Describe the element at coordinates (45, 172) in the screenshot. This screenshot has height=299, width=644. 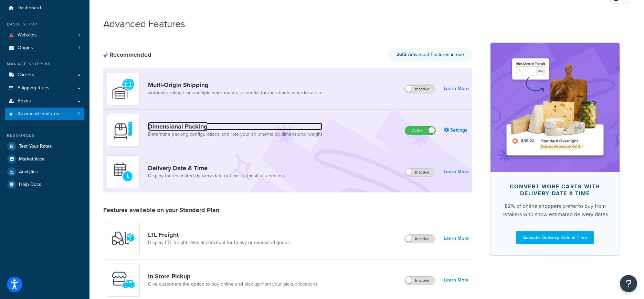
I see `li: Analytics` at that location.